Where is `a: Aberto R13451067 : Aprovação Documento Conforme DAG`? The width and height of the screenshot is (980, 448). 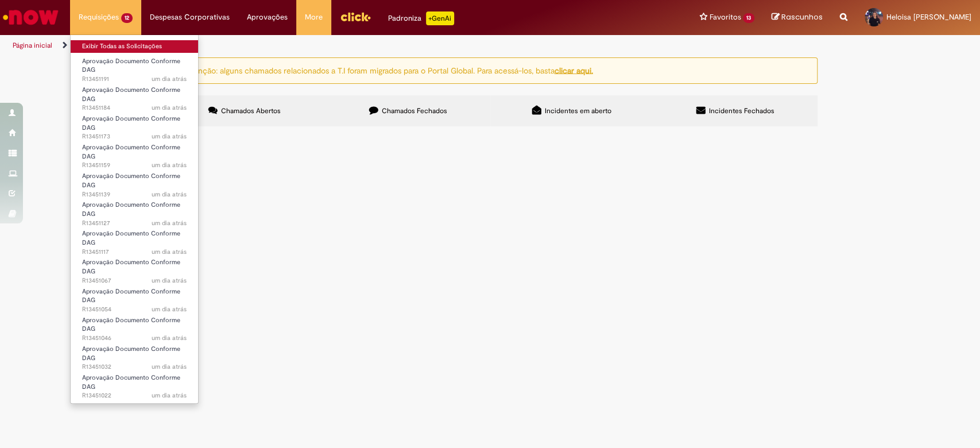 a: Aberto R13451067 : Aprovação Documento Conforme DAG is located at coordinates (135, 268).